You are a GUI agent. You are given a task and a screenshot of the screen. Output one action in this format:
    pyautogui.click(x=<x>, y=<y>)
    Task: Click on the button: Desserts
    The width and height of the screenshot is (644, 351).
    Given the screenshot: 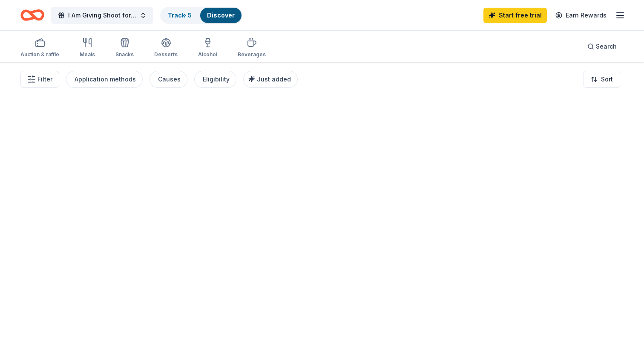 What is the action you would take?
    pyautogui.click(x=166, y=48)
    